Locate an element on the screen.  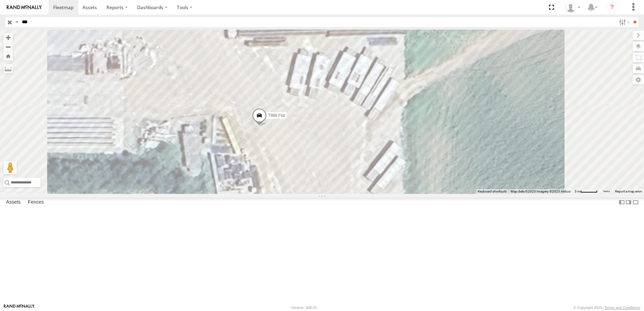
label: Dock Summary Table to the Right is located at coordinates (629, 202).